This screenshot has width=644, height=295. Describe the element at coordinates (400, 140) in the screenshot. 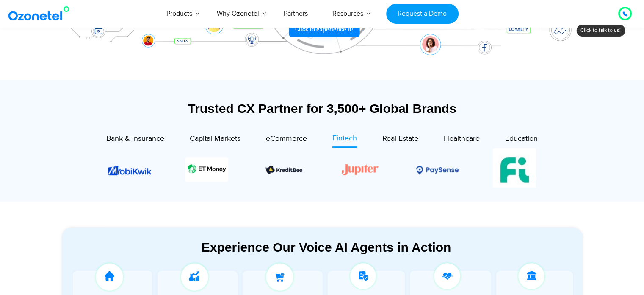

I see `a: Real Estate` at that location.